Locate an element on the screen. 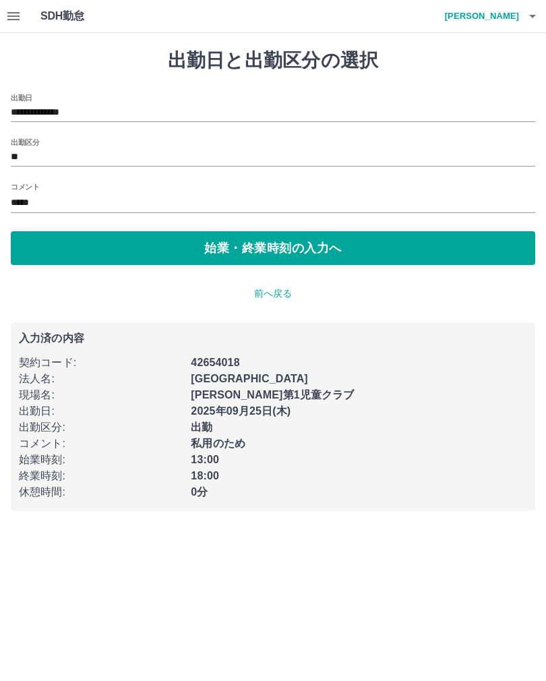 The height and width of the screenshot is (681, 546). b: 2025年09月25日(木) is located at coordinates (241, 410).